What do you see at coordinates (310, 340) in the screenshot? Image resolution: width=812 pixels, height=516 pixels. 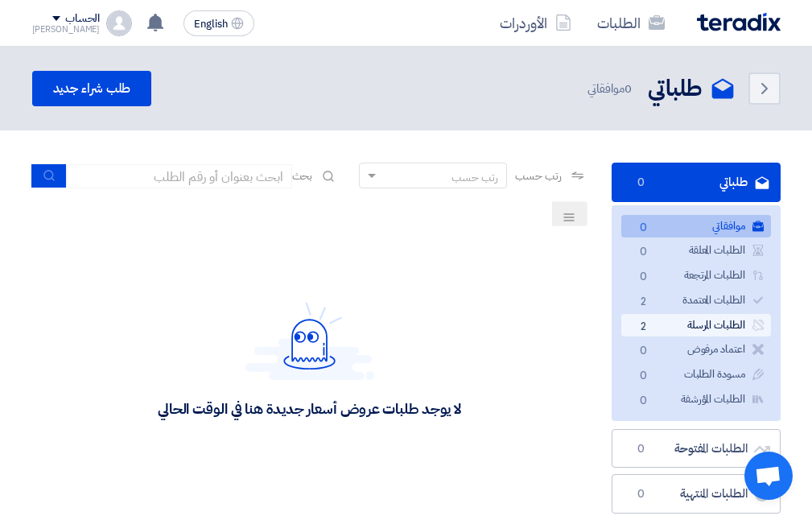 I see `img: Hello` at bounding box center [310, 340].